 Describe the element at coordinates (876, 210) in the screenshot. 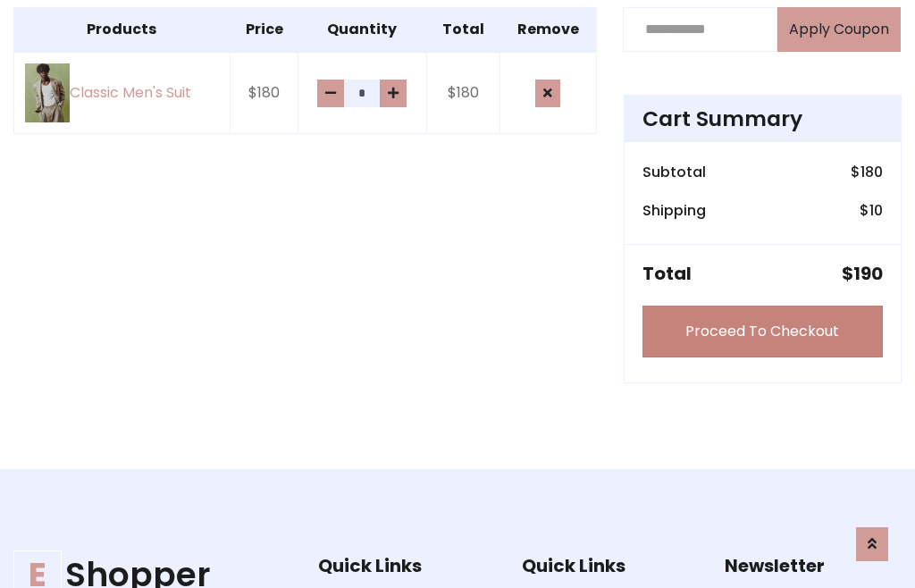

I see `span: 10` at that location.